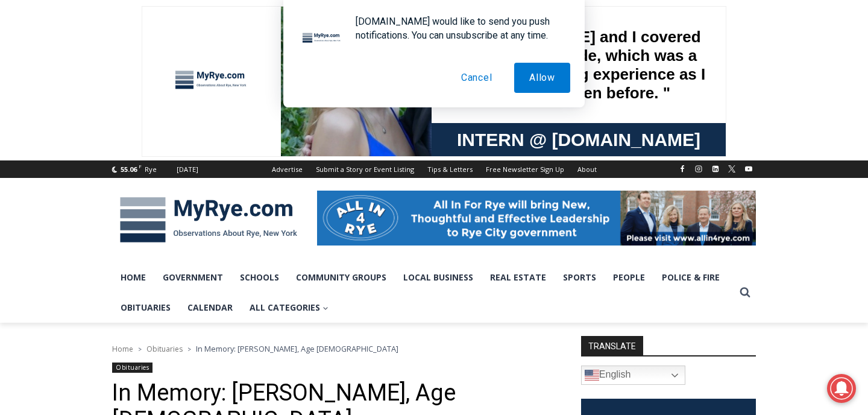 This screenshot has width=868, height=415. I want to click on a: All in for Rye, so click(537, 218).